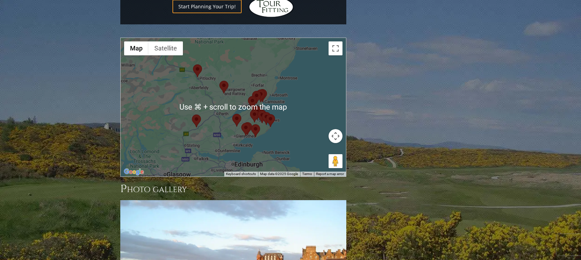 This screenshot has height=260, width=581. Describe the element at coordinates (241, 174) in the screenshot. I see `button: Keyboard shortcuts` at that location.